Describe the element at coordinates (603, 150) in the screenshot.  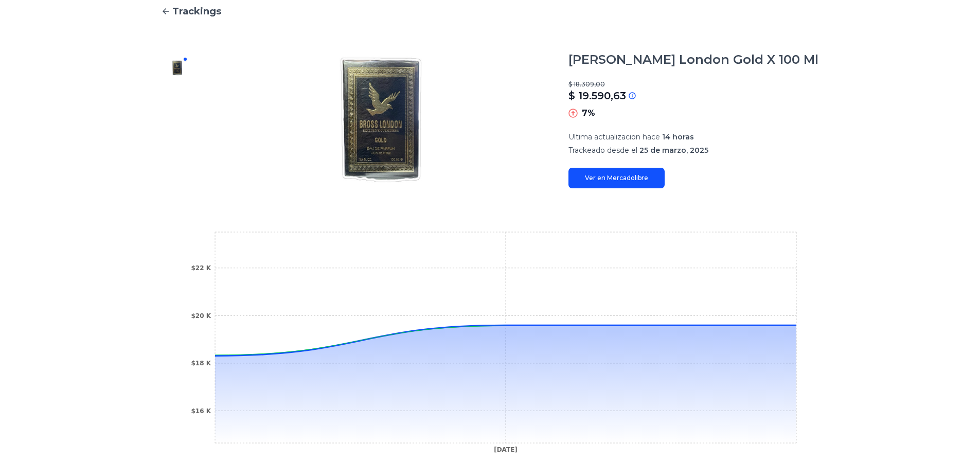
I see `span: Trackeado desde el` at that location.